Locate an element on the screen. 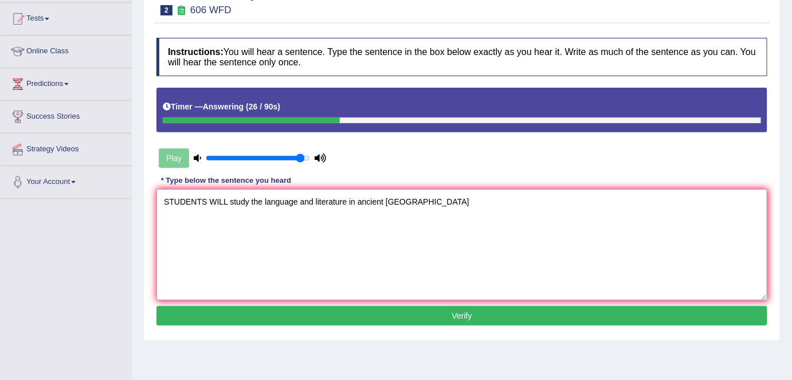  span: 2 is located at coordinates (166, 10).